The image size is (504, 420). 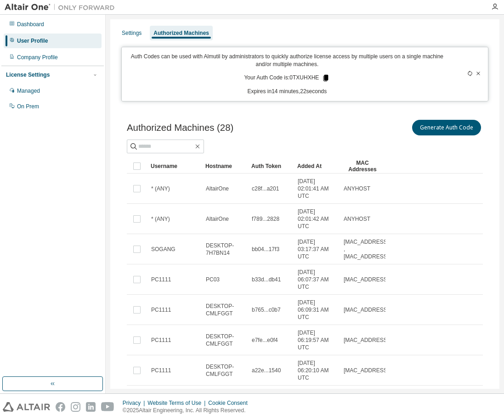 What do you see at coordinates (446, 128) in the screenshot?
I see `button: Generate Auth Code` at bounding box center [446, 128].